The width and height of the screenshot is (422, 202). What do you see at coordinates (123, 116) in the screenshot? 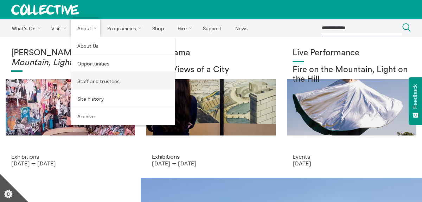
I see `a: Archive` at bounding box center [123, 116].